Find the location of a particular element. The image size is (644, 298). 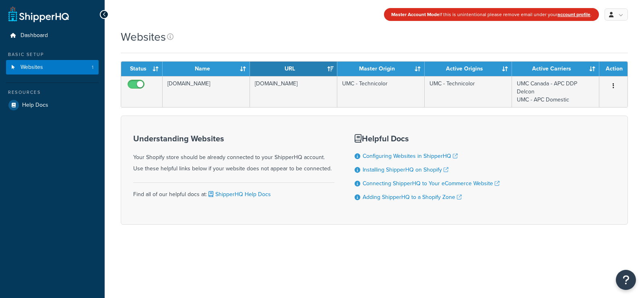

th: Status: activate to sort column ascending is located at coordinates (141, 69).